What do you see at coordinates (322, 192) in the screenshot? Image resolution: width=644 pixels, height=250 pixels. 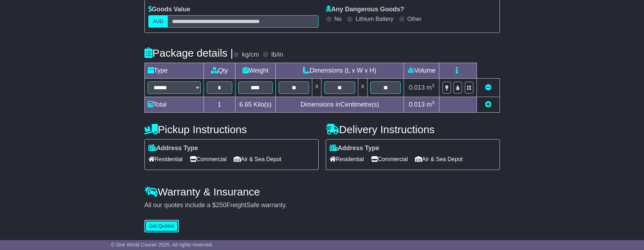 I see `h4: Warranty & Insurance` at bounding box center [322, 192].